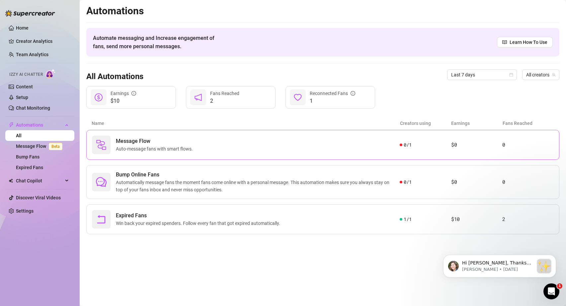  Describe the element at coordinates (123, 93) in the screenshot. I see `div: Earnings` at that location.